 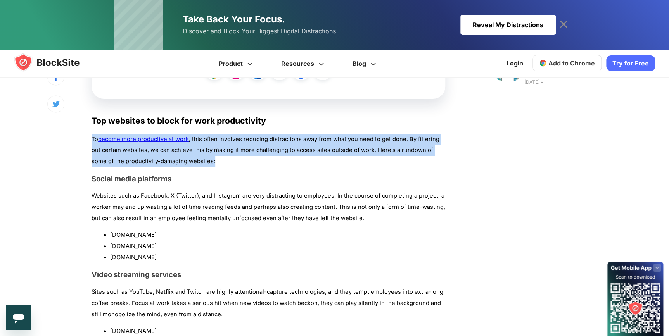 What do you see at coordinates (54, 62) in the screenshot?
I see `img: blocksite-icon.5d769676.svg` at bounding box center [54, 62].